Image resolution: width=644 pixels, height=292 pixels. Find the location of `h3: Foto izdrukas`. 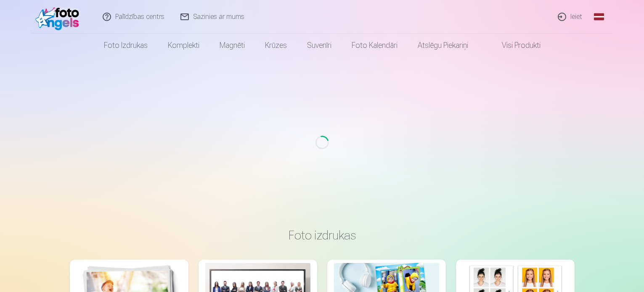

h3: Foto izdrukas is located at coordinates (322, 235).